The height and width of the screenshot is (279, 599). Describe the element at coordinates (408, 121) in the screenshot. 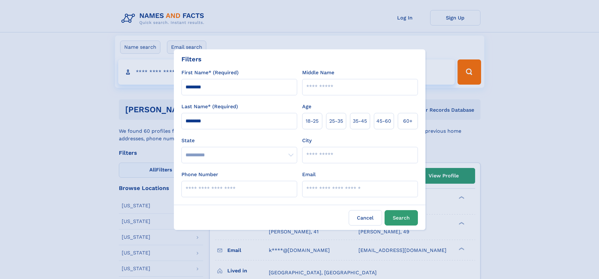

I see `span: 60+` at that location.